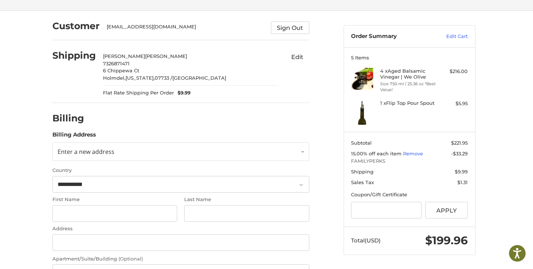 The height and width of the screenshot is (269, 533). Describe the element at coordinates (362, 172) in the screenshot. I see `span: Shipping` at that location.